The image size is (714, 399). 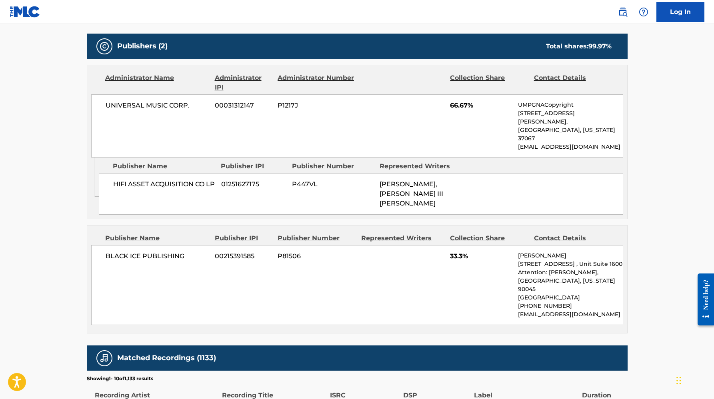 I want to click on div: Total shares:, so click(x=579, y=46).